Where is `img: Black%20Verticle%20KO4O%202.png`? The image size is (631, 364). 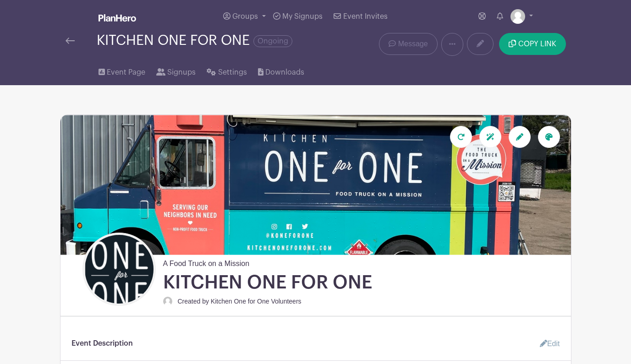
img: Black%20Verticle%20KO4O%202.png is located at coordinates (119, 269).